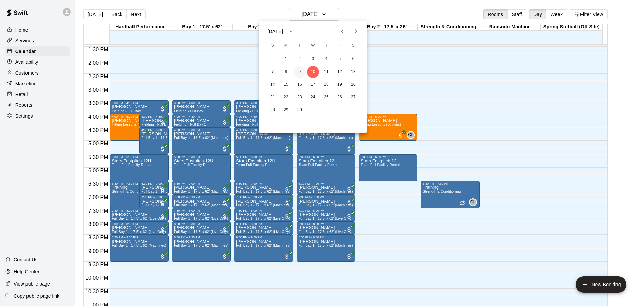 This screenshot has width=644, height=306. I want to click on button: 26, so click(340, 98).